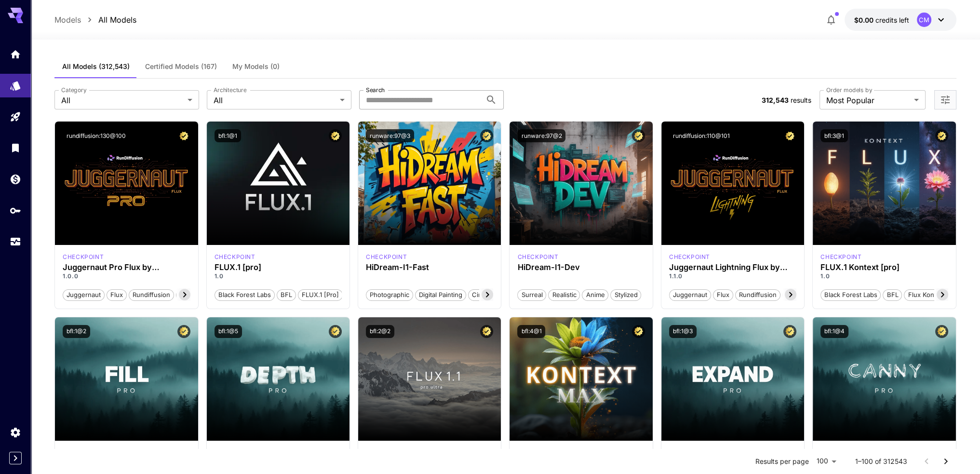  What do you see at coordinates (67, 20) in the screenshot?
I see `a: Models` at bounding box center [67, 20].